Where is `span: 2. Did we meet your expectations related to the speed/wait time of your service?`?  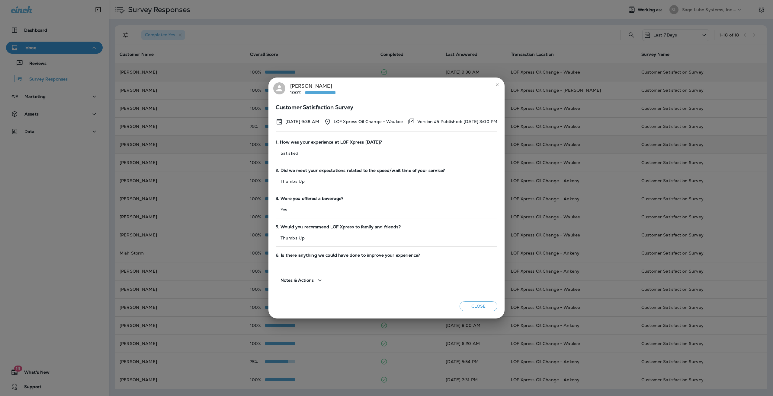 span: 2. Did we meet your expectations related to the speed/wait time of your service? is located at coordinates (386, 171).